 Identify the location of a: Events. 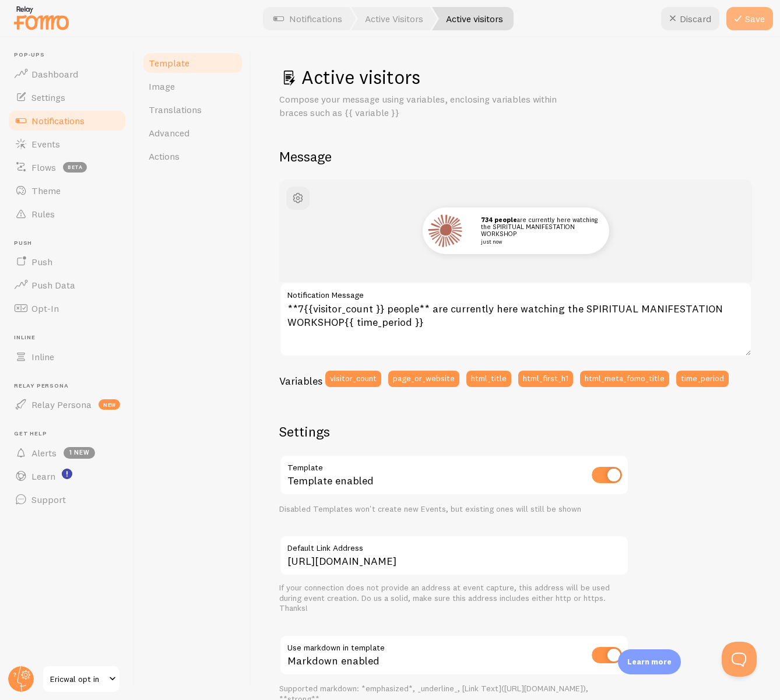
(67, 144).